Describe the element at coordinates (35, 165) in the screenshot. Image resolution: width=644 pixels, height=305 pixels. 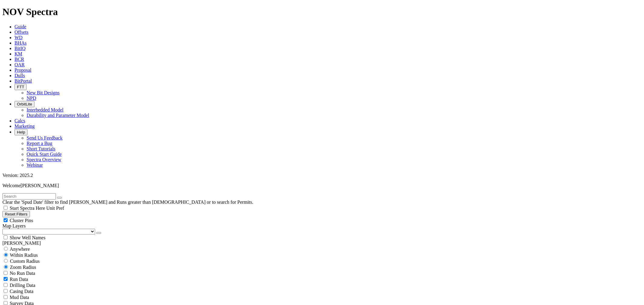
I see `a: Webinar` at that location.